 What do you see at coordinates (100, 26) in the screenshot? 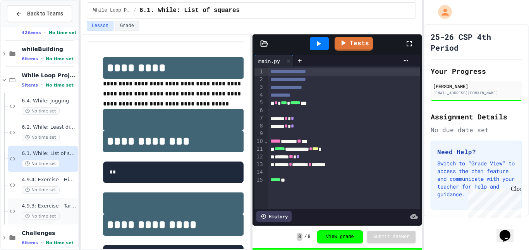
I see `button: Lesson` at bounding box center [100, 26].